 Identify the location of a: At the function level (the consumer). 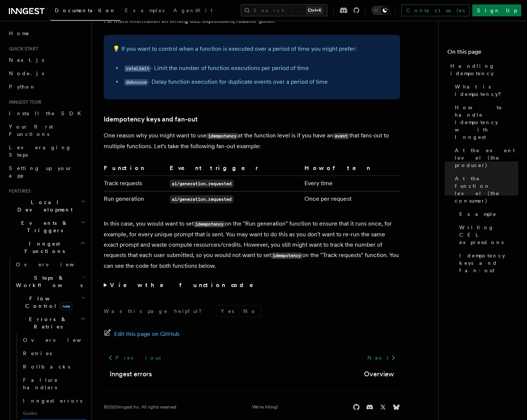
(485, 190).